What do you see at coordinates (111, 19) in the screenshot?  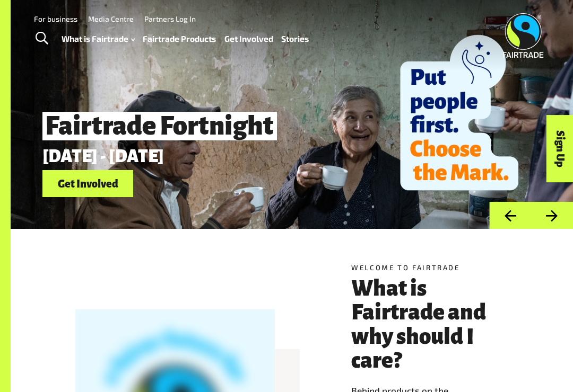 I see `a: Media Centre` at bounding box center [111, 19].